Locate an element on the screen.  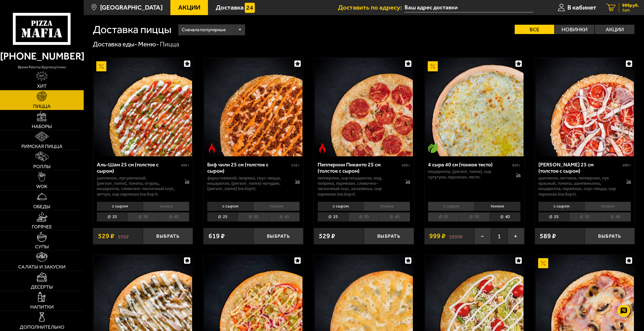
span: Супы is located at coordinates (42, 247).